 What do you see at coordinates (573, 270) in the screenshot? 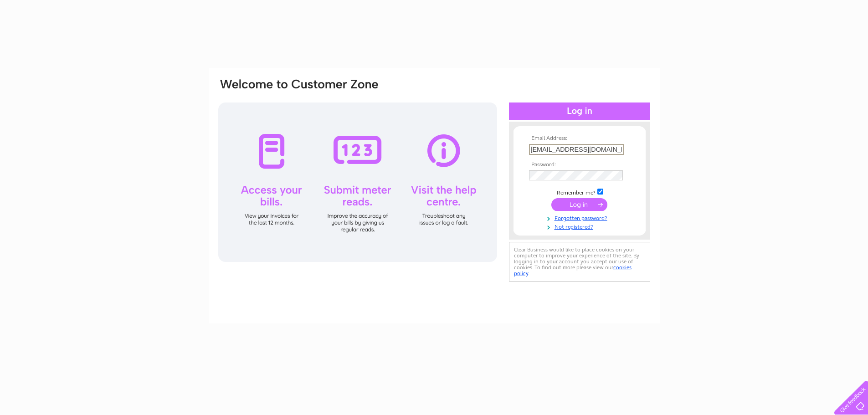
I see `a: cookies policy` at bounding box center [573, 270].